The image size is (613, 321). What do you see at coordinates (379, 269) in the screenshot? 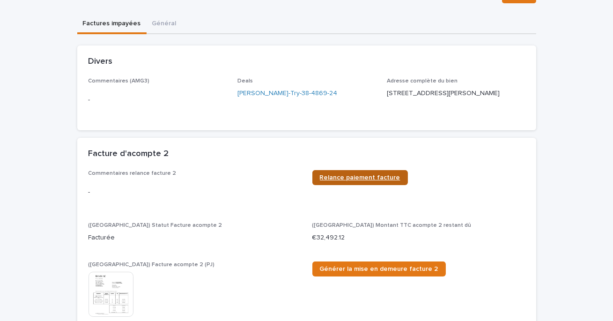
I see `a: Générer la mise en demeure facture 2` at bounding box center [379, 269].